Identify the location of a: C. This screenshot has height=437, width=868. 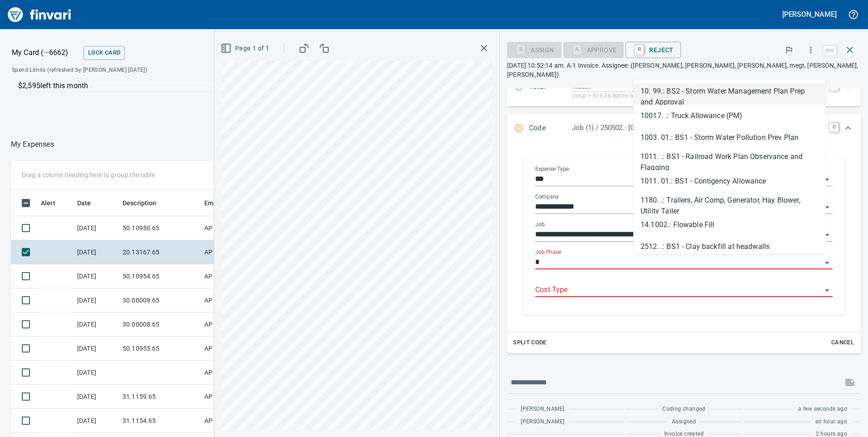
(834, 127).